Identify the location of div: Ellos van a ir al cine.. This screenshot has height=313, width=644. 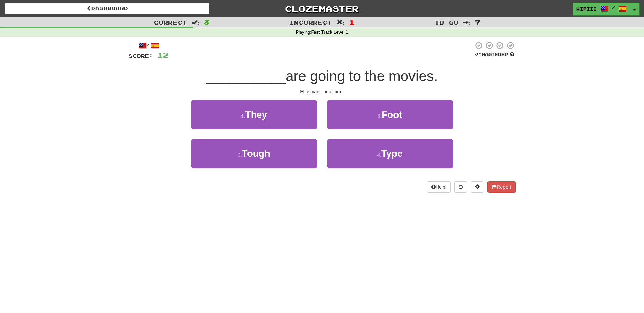
(322, 92).